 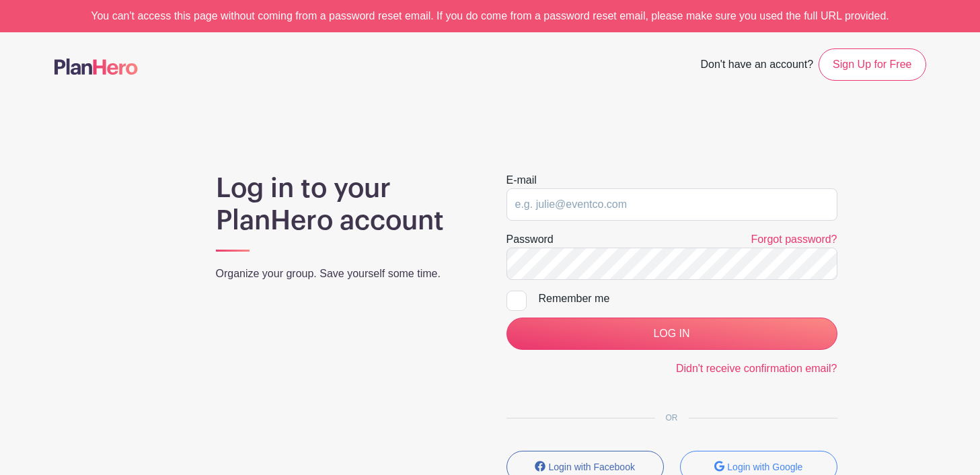 I want to click on div: Remember me, so click(x=688, y=299).